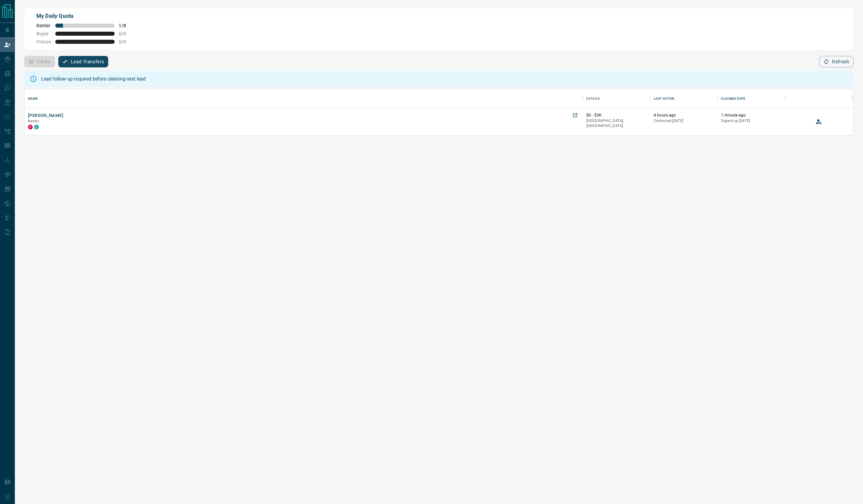  Describe the element at coordinates (37, 127) in the screenshot. I see `div: condos.ca` at that location.